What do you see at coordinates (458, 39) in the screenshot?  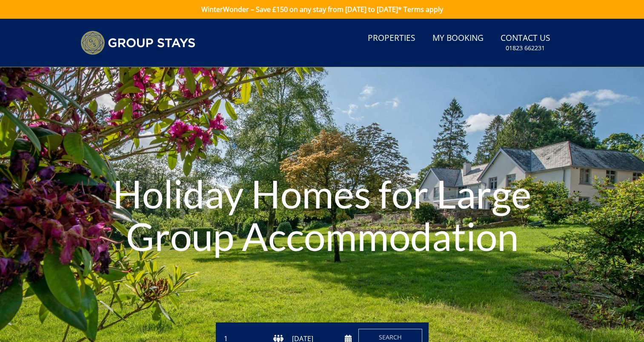 I see `a: My Booking` at bounding box center [458, 39].